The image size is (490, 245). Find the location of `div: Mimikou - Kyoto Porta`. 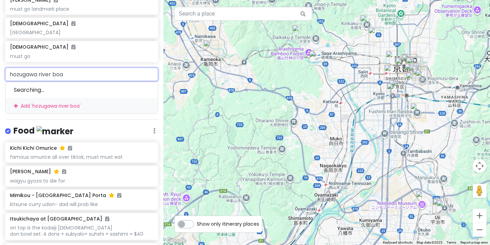

div: Mimikou - Kyoto Porta is located at coordinates (398, 87).